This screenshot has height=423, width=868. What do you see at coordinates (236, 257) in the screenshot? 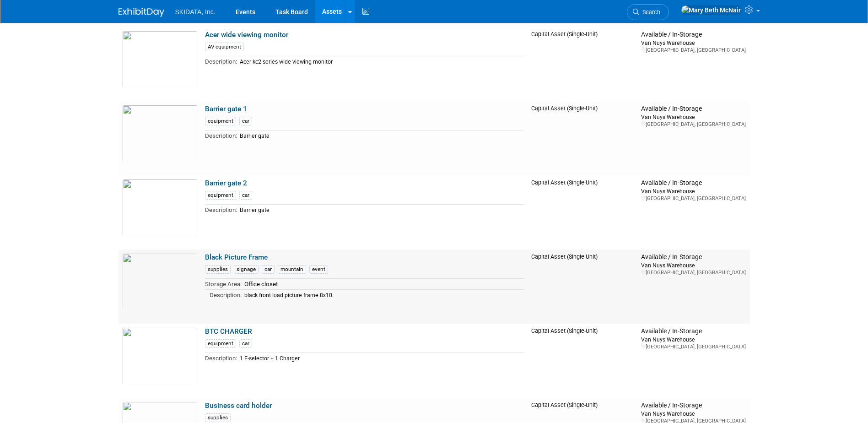
I see `a: Black Picture Frame` at bounding box center [236, 257].